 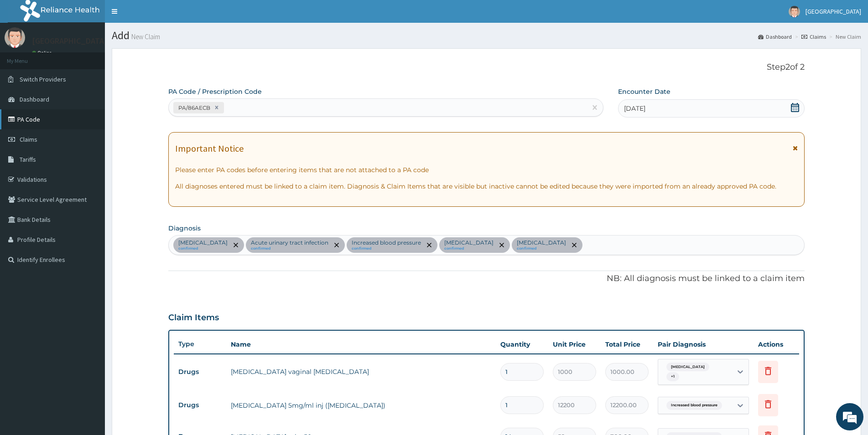 What do you see at coordinates (673, 377) in the screenshot?
I see `span: + 1` at bounding box center [673, 377].